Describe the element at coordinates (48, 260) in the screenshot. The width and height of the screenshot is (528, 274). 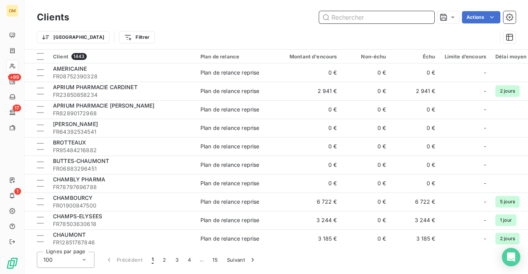
I see `span: 100` at that location.